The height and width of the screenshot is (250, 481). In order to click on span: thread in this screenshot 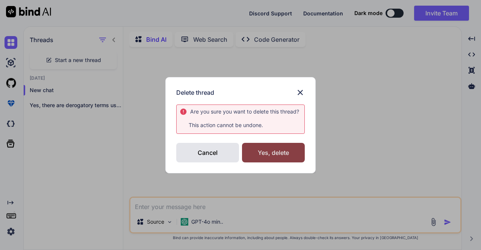, I will do `click(288, 111)`.